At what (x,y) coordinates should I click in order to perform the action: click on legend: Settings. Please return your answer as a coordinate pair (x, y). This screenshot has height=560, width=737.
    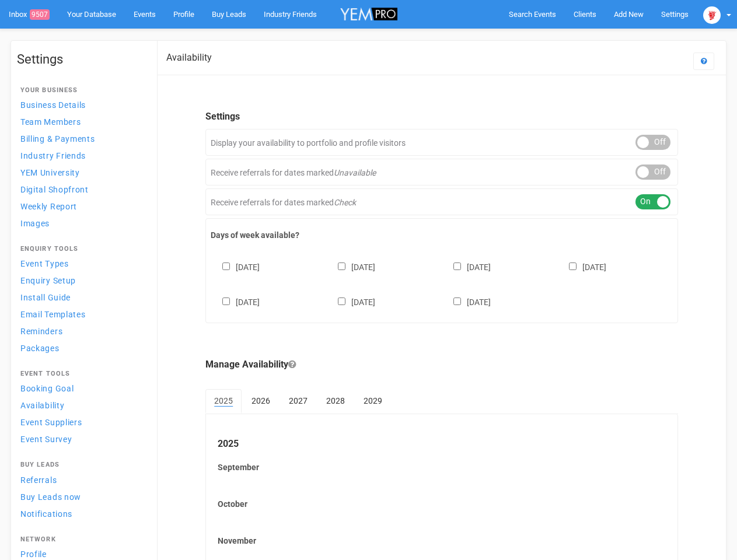
    Looking at the image, I should click on (441, 117).